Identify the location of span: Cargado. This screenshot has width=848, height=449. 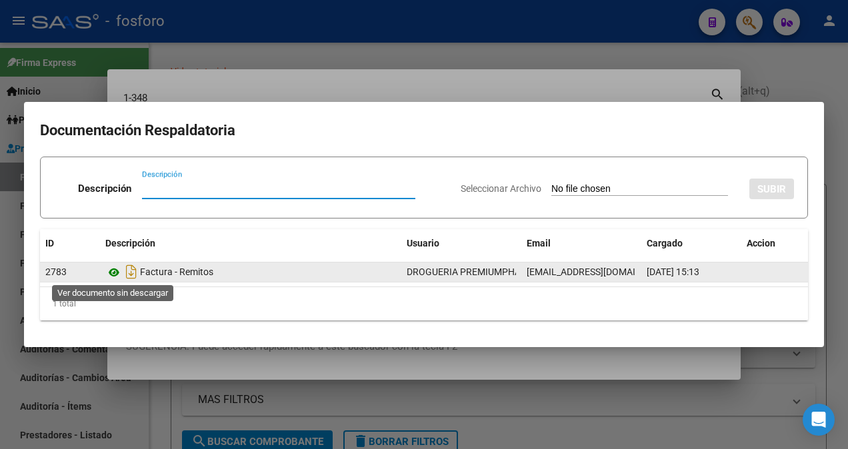
(665, 243).